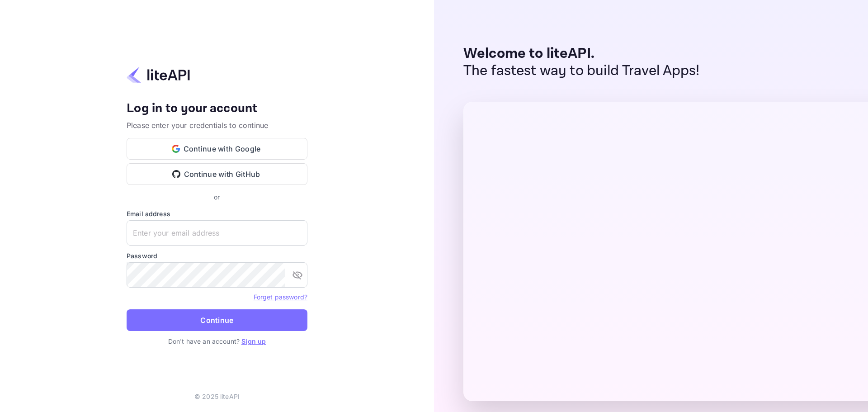  What do you see at coordinates (217, 341) in the screenshot?
I see `p: Don't have an account?` at bounding box center [217, 341].